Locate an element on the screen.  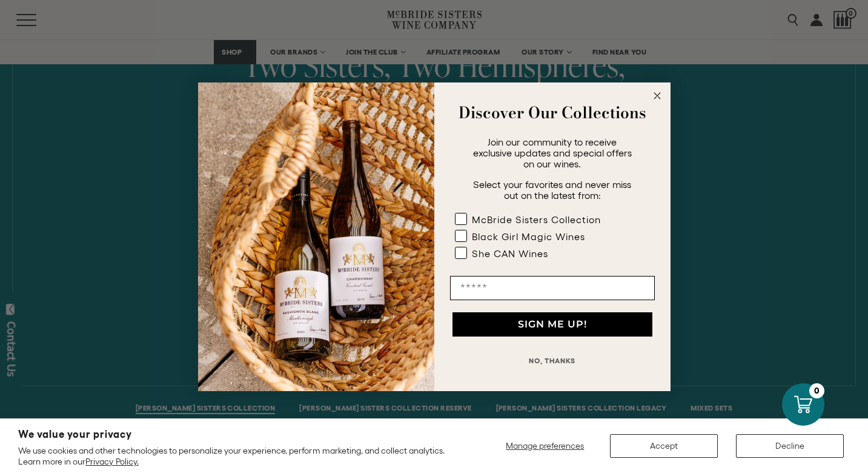
p: We use cookies and other technologies to personalize your experience, perform marketing, and coll... is located at coordinates (238, 456).